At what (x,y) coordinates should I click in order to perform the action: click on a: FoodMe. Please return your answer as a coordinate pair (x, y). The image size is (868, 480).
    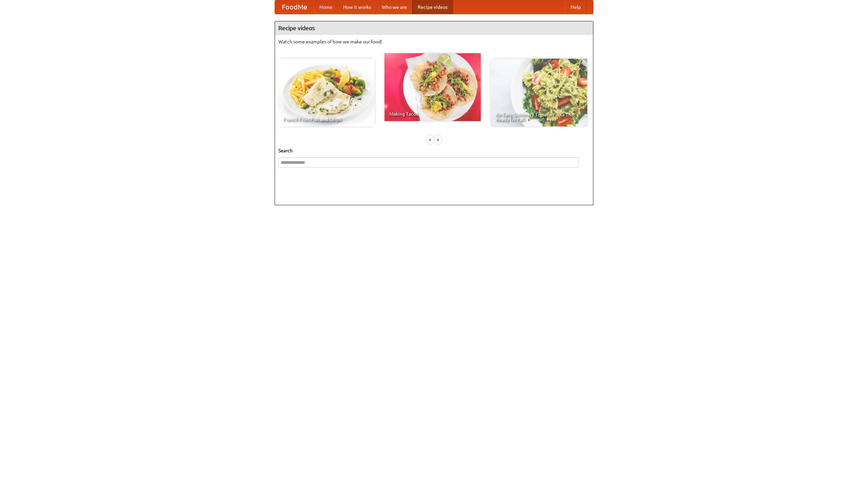
    Looking at the image, I should click on (294, 7).